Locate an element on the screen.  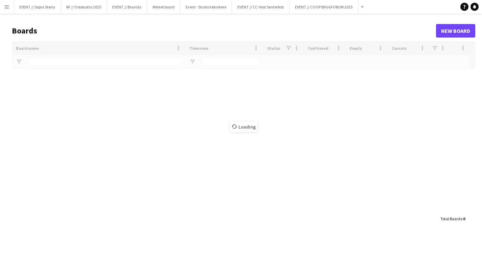
button: EVENT // Sopra Steria is located at coordinates (37, 7).